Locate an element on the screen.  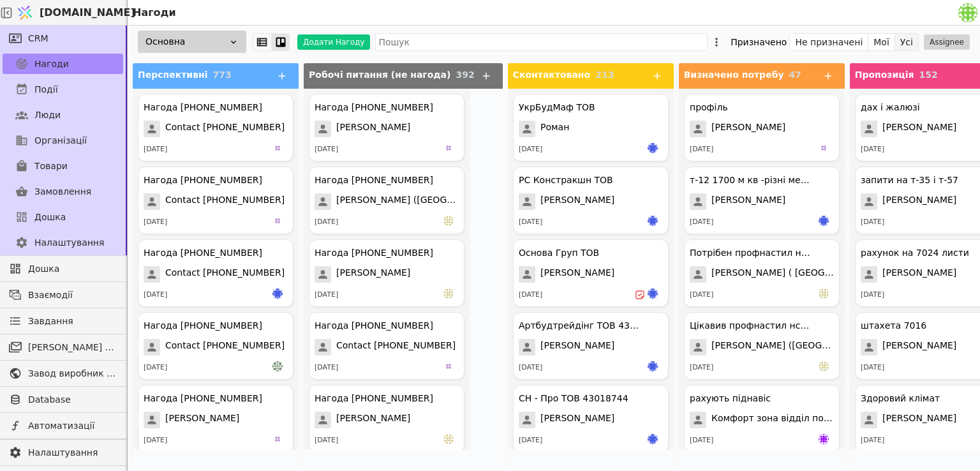
a: Нагоди is located at coordinates (63, 64).